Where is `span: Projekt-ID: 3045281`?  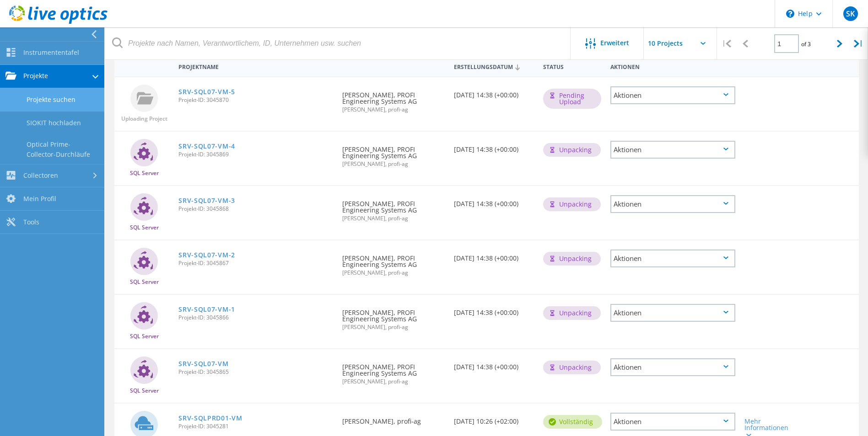 span: Projekt-ID: 3045281 is located at coordinates (256, 426).